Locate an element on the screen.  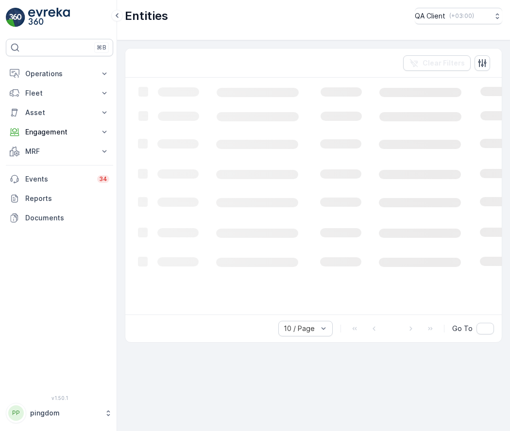
p: Operations is located at coordinates (59, 74).